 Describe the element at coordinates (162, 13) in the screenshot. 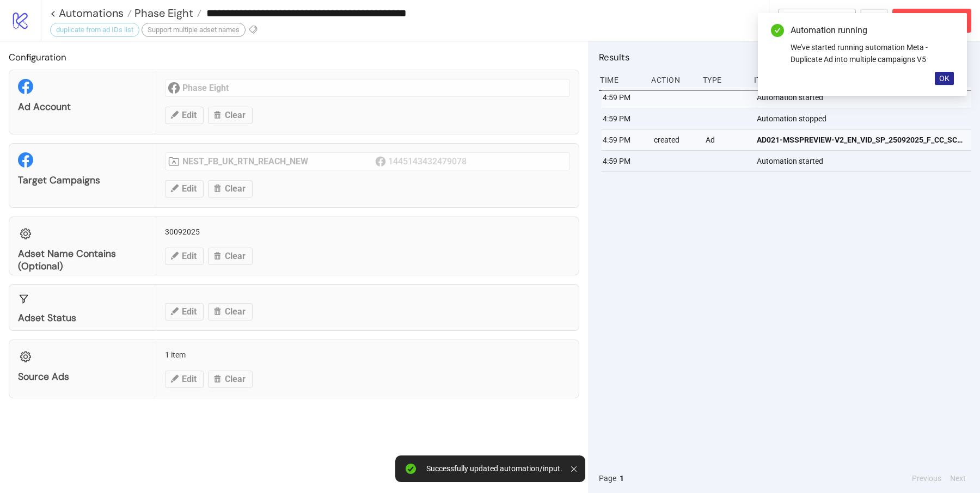

I see `span: Phase Eight` at that location.